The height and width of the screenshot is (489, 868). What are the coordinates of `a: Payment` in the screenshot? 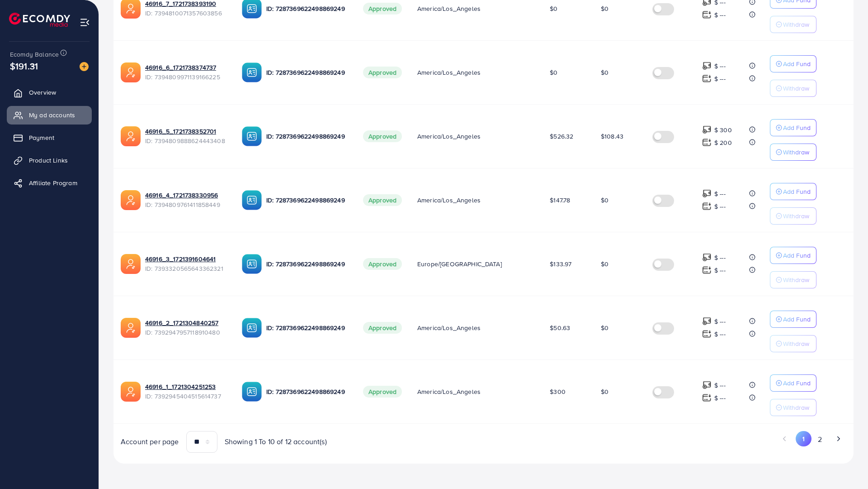 It's located at (49, 138).